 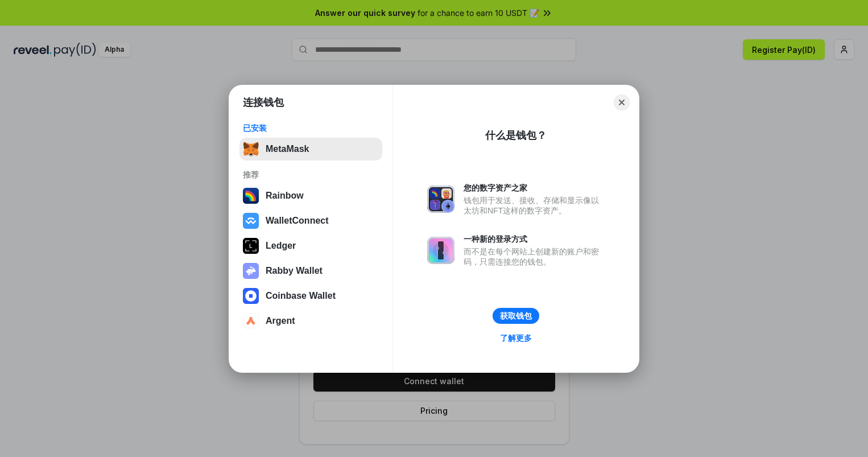 I want to click on div: Argent, so click(x=280, y=321).